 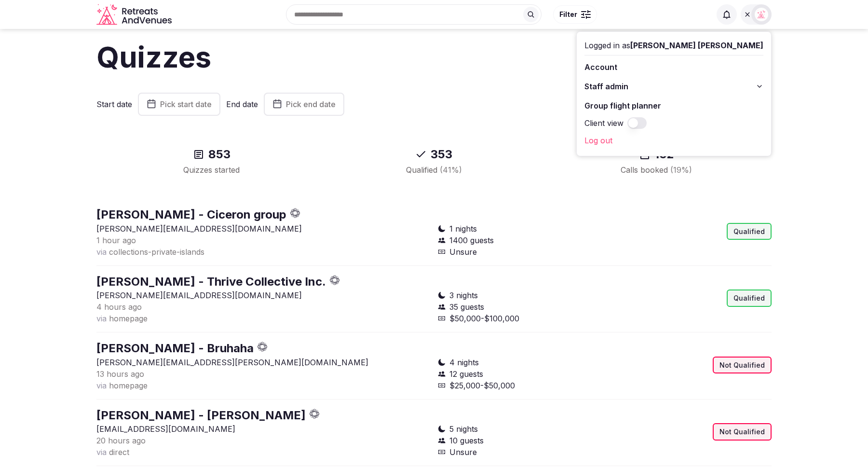 What do you see at coordinates (606, 87) in the screenshot?
I see `span: Staff admin` at bounding box center [606, 87].